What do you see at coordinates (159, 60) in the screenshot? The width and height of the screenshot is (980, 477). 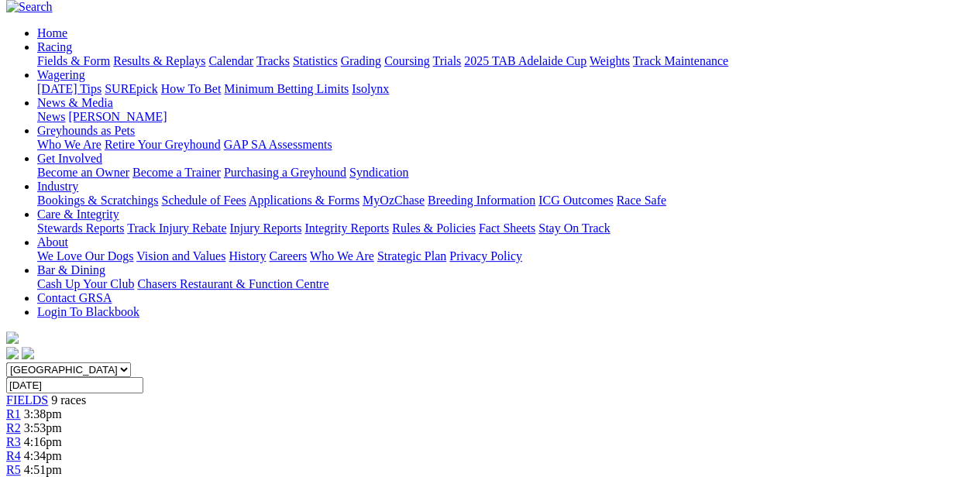 I see `a: Results & Replays` at bounding box center [159, 60].